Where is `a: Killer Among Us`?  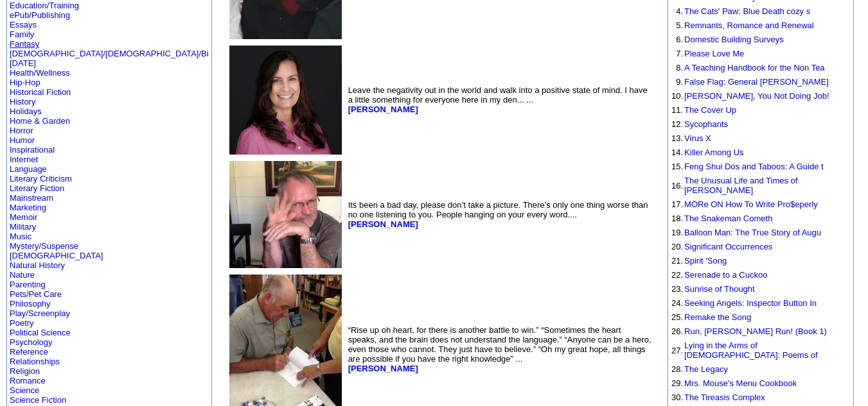 a: Killer Among Us is located at coordinates (714, 152).